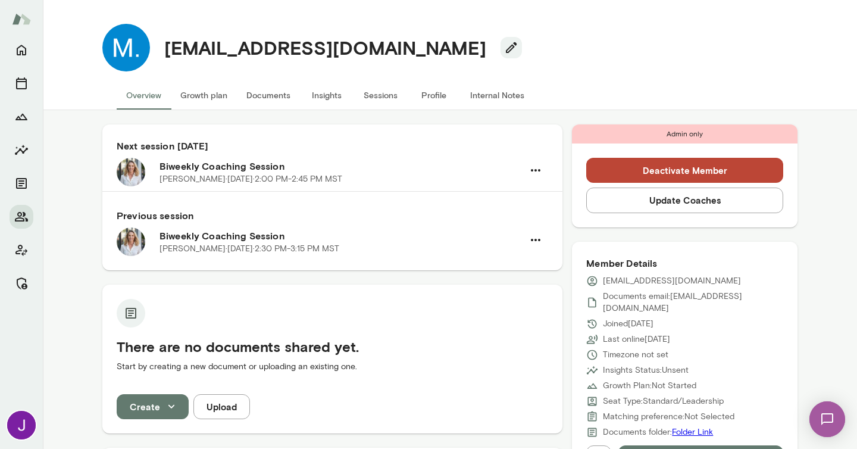 This screenshot has width=857, height=449. Describe the element at coordinates (684, 263) in the screenshot. I see `h6: Member Details` at that location.